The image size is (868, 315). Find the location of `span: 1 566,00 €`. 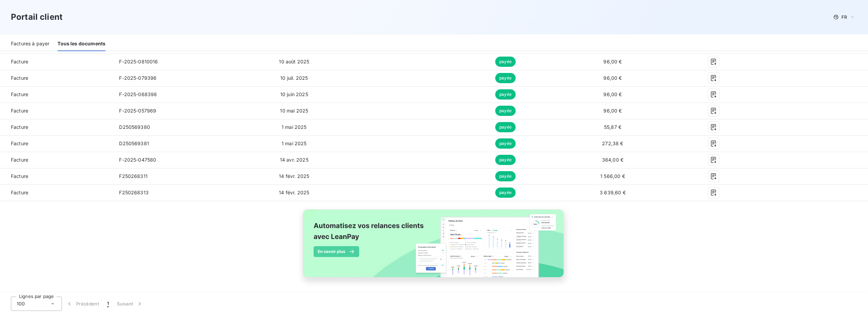

span: 1 566,00 € is located at coordinates (613, 176).